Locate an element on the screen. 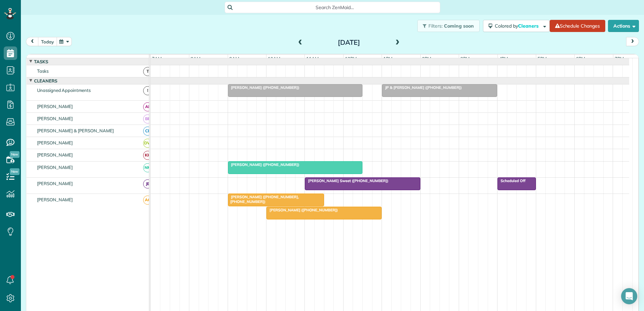  span: 8am is located at coordinates (195, 58).